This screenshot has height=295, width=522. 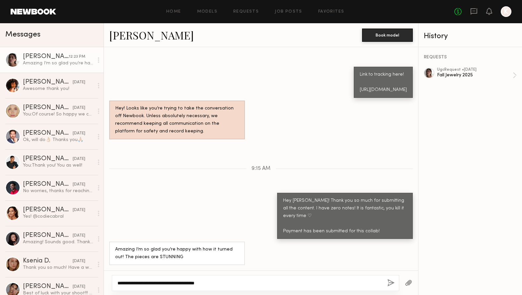 What do you see at coordinates (506, 12) in the screenshot?
I see `a: K` at bounding box center [506, 12].